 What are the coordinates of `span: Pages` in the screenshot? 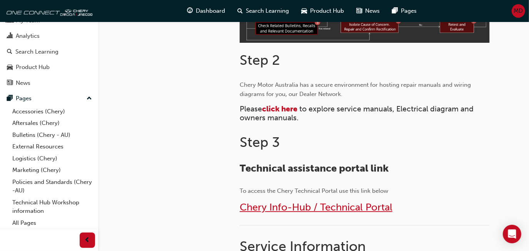 It's located at (409, 11).